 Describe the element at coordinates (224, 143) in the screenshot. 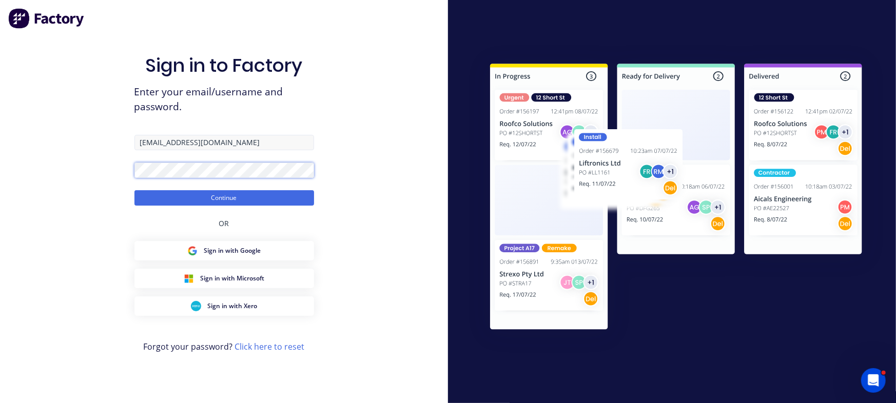

I see `input: Email/Username` at that location.